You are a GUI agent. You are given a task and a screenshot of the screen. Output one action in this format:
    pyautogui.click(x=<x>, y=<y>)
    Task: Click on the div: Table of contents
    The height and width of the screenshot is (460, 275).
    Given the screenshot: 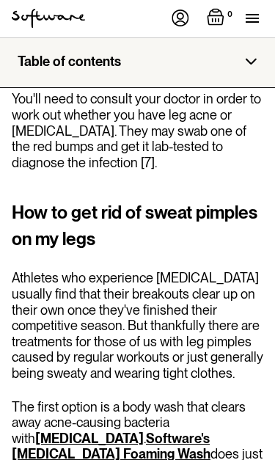 What is the action you would take?
    pyautogui.click(x=69, y=62)
    